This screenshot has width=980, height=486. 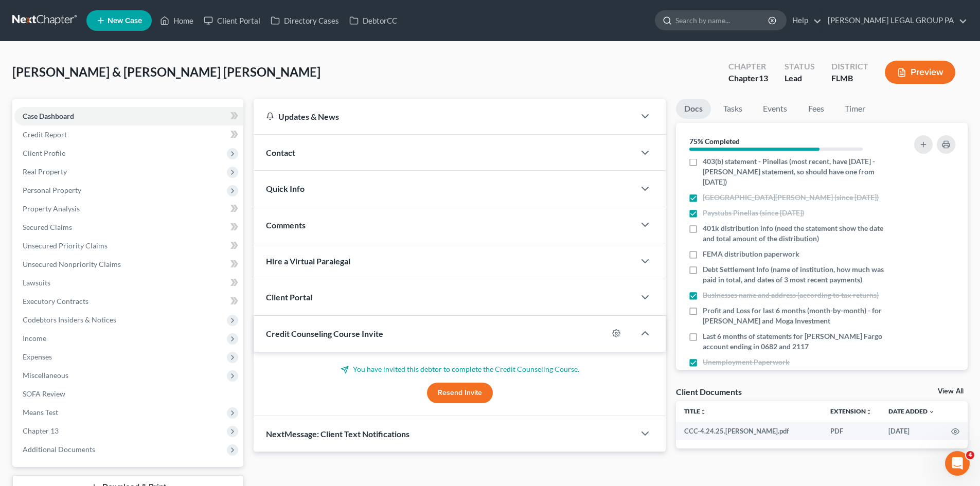 I want to click on span: Credit Report, so click(x=45, y=134).